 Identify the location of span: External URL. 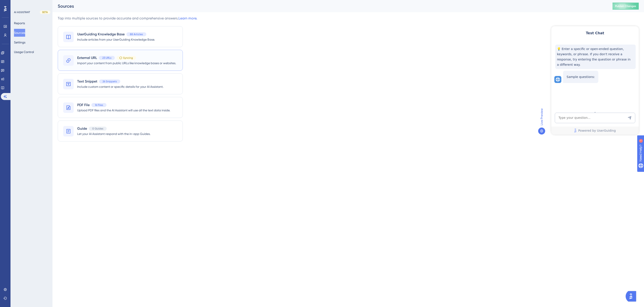
(87, 58).